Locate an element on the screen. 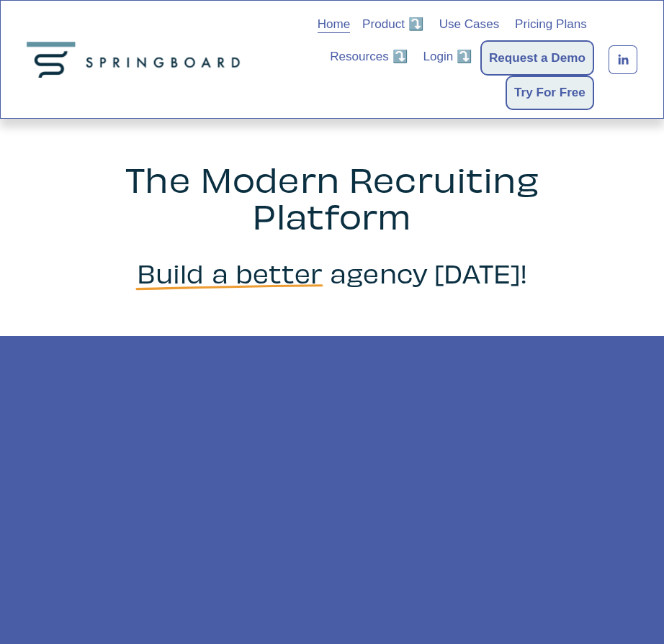 The image size is (664, 644). img: Springboard Technologies is located at coordinates (136, 60).